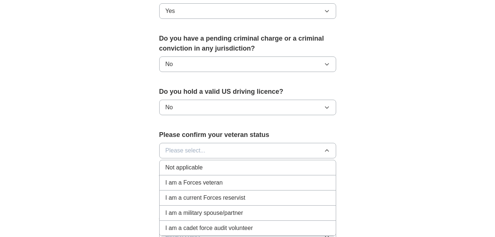 Image resolution: width=495 pixels, height=237 pixels. Describe the element at coordinates (248, 11) in the screenshot. I see `button: Yes` at that location.